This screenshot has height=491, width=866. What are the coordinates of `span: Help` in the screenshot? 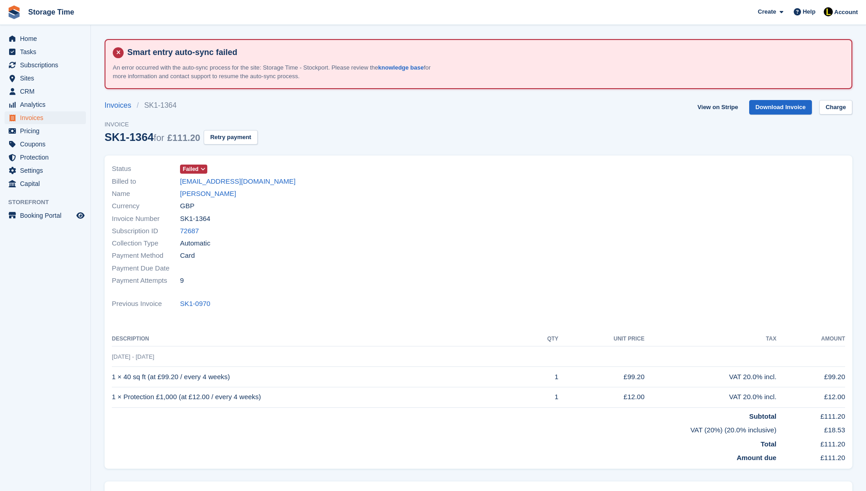 It's located at (809, 12).